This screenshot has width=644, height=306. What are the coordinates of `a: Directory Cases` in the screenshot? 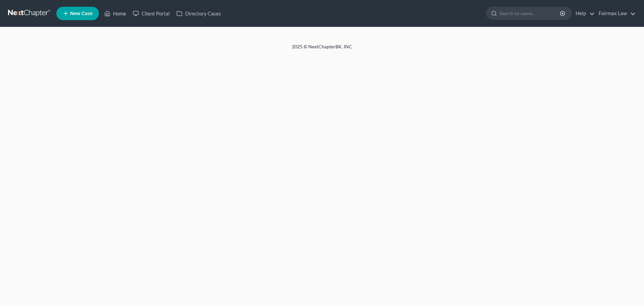 It's located at (199, 14).